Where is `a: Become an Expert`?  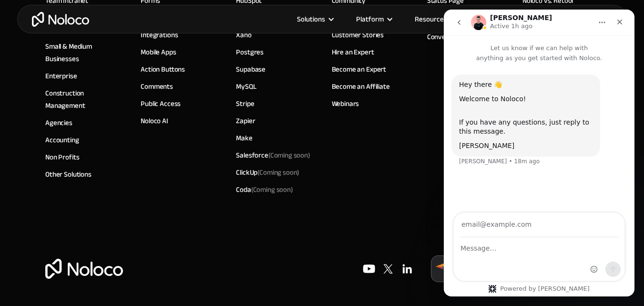 a: Become an Expert is located at coordinates (359, 69).